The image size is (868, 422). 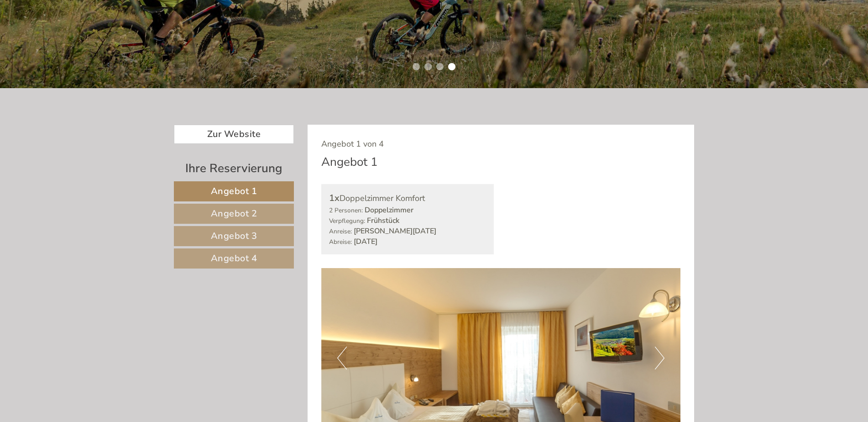 What do you see at coordinates (340, 241) in the screenshot?
I see `small: Abreise:` at bounding box center [340, 241].